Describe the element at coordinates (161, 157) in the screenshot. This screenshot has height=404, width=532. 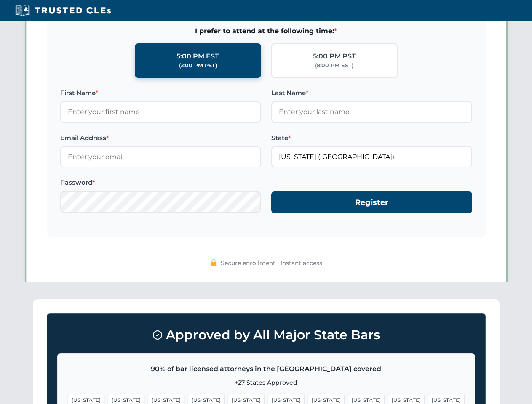
I see `input: Enter your email` at that location.